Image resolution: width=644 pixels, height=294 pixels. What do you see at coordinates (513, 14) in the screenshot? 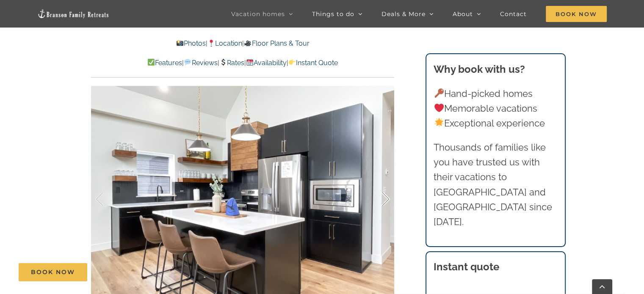
I see `span: Contact` at bounding box center [513, 14].